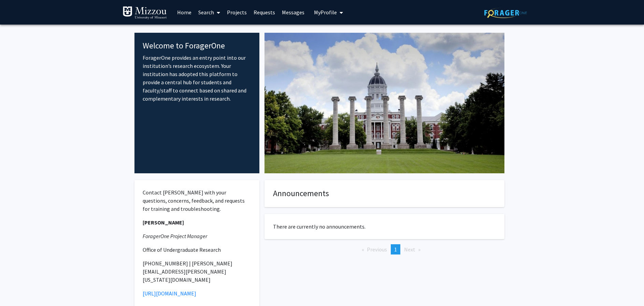 The image size is (644, 306). I want to click on p: Office of Undergraduate Research, so click(197, 250).